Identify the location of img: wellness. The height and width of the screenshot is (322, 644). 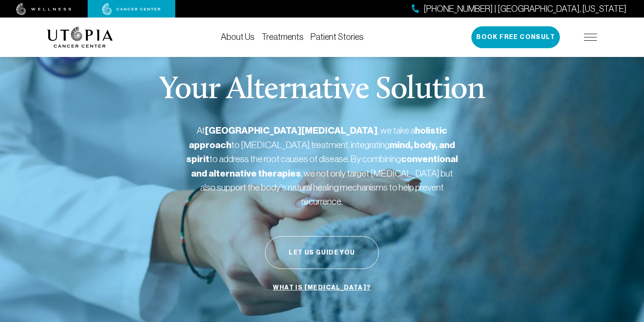
(44, 9).